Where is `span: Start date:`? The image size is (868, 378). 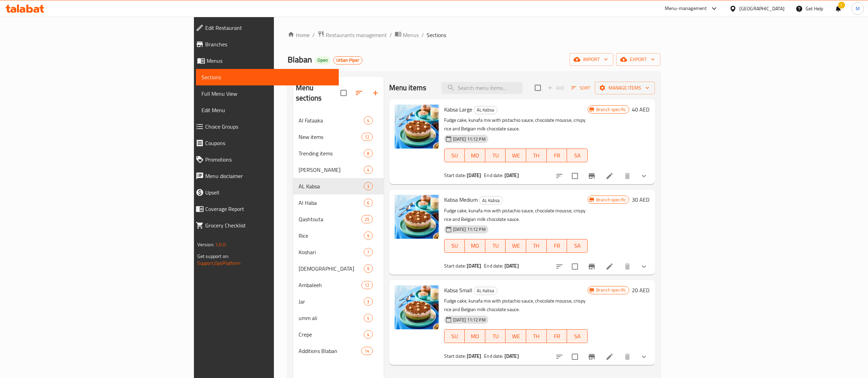
span: Start date: is located at coordinates (455, 355).